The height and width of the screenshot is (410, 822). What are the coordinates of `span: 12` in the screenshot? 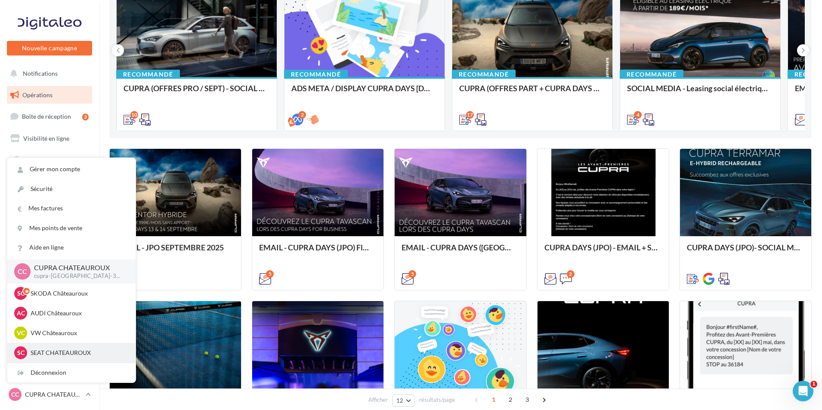 It's located at (400, 401).